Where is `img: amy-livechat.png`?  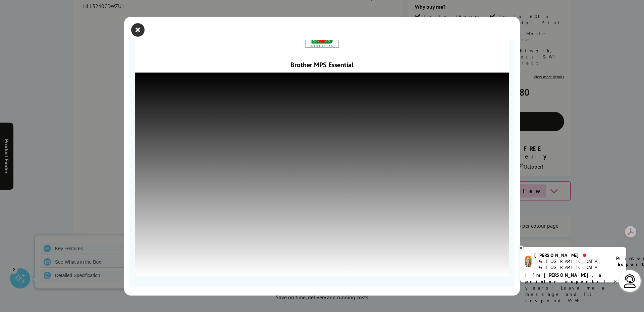 img: amy-livechat.png is located at coordinates (528, 261).